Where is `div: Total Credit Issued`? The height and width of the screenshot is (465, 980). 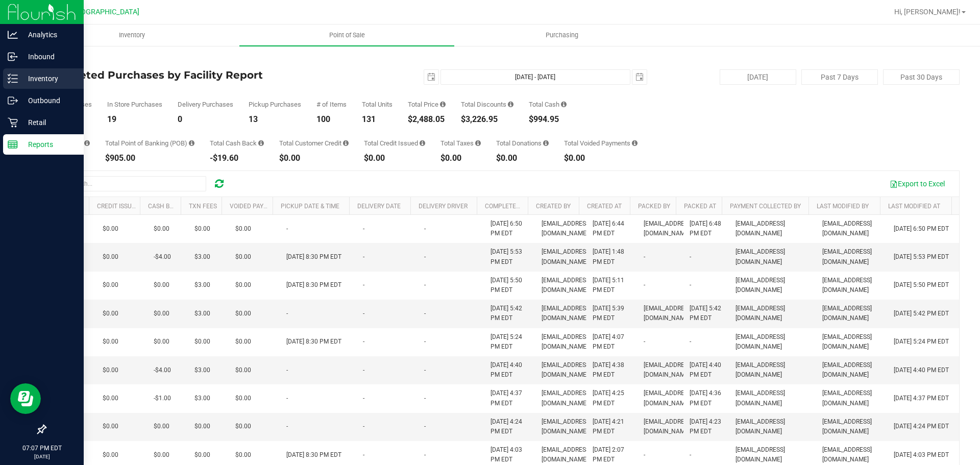
div: Total Credit Issued is located at coordinates (394, 143).